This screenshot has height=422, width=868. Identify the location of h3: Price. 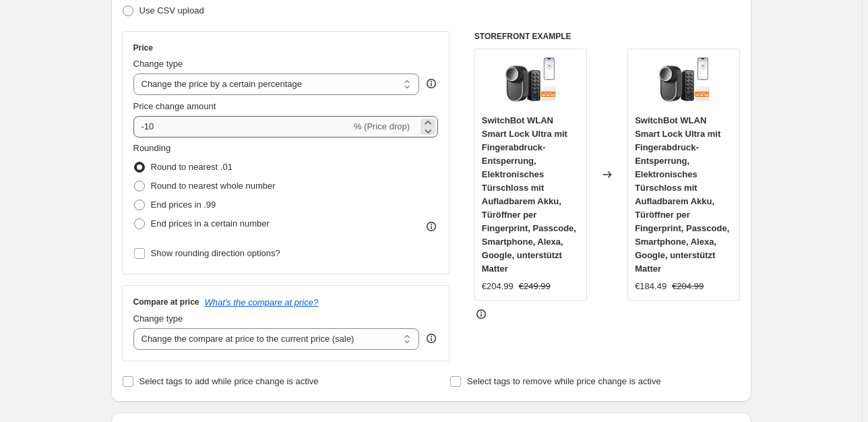
(143, 48).